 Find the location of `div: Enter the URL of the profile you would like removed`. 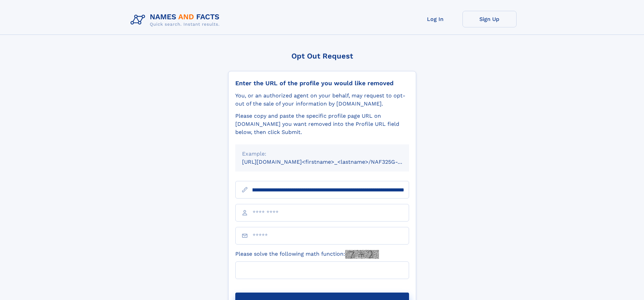

div: Enter the URL of the profile you would like removed is located at coordinates (322, 83).